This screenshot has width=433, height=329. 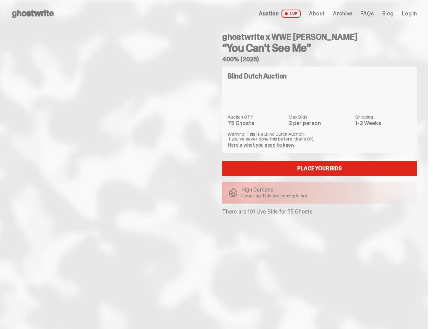 I want to click on h4: Blind Dutch Auction, so click(x=257, y=76).